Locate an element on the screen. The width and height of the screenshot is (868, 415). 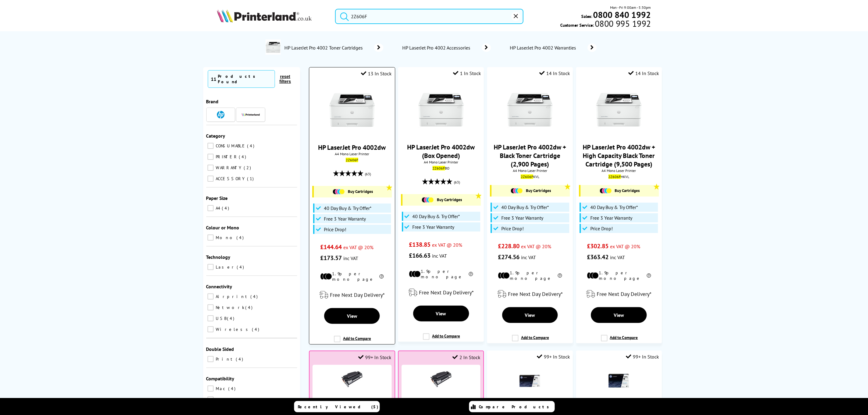
input: A4 4 is located at coordinates (210, 208).